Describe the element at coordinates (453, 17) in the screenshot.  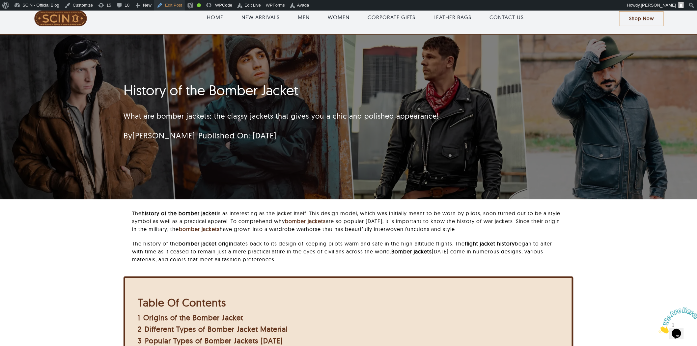
I see `span: LEATHER BAGS` at that location.